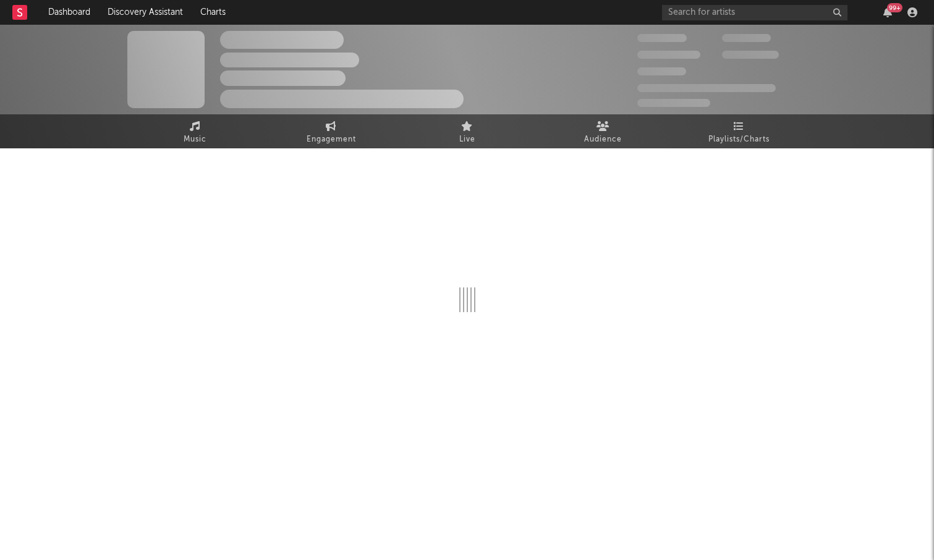  What do you see at coordinates (603, 140) in the screenshot?
I see `span: Audience` at bounding box center [603, 140].